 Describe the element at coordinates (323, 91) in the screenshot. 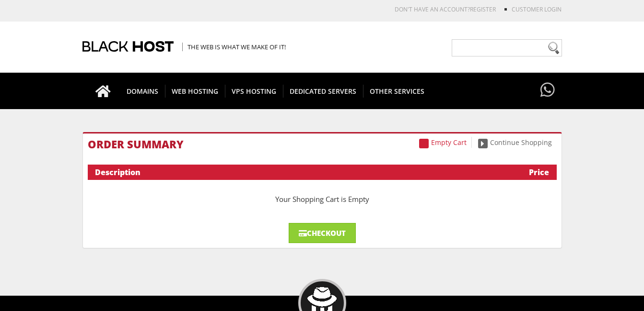

I see `span: DEDICATED SERVERS` at that location.